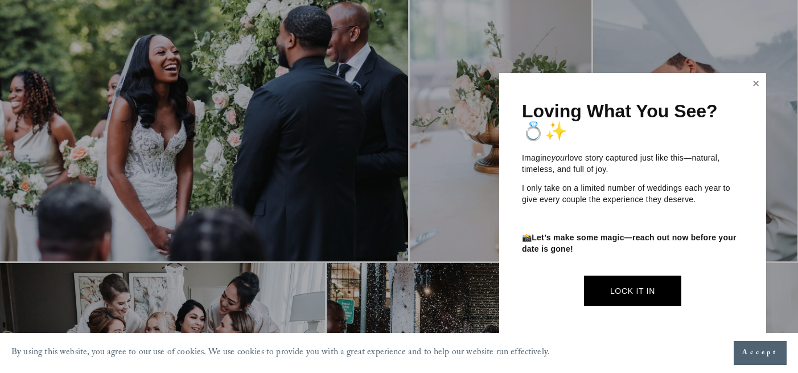 This screenshot has width=798, height=373. I want to click on button: Accept, so click(760, 353).